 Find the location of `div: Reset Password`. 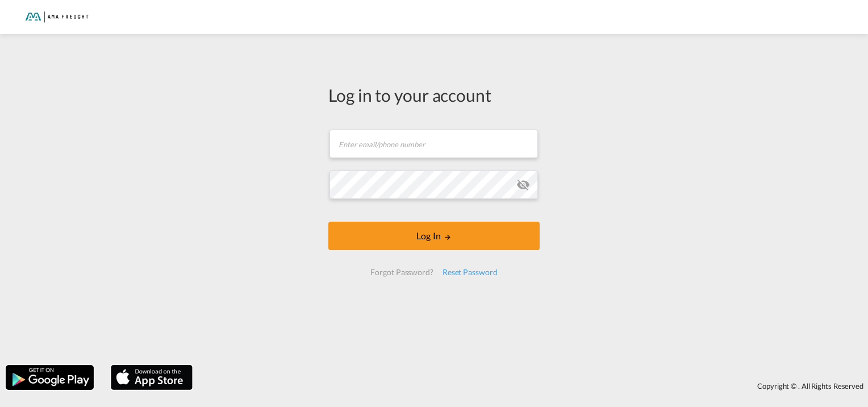

div: Reset Password is located at coordinates (470, 272).